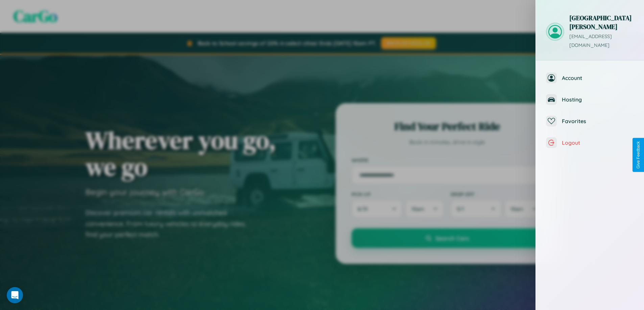 The width and height of the screenshot is (644, 310). I want to click on span: Account, so click(598, 78).